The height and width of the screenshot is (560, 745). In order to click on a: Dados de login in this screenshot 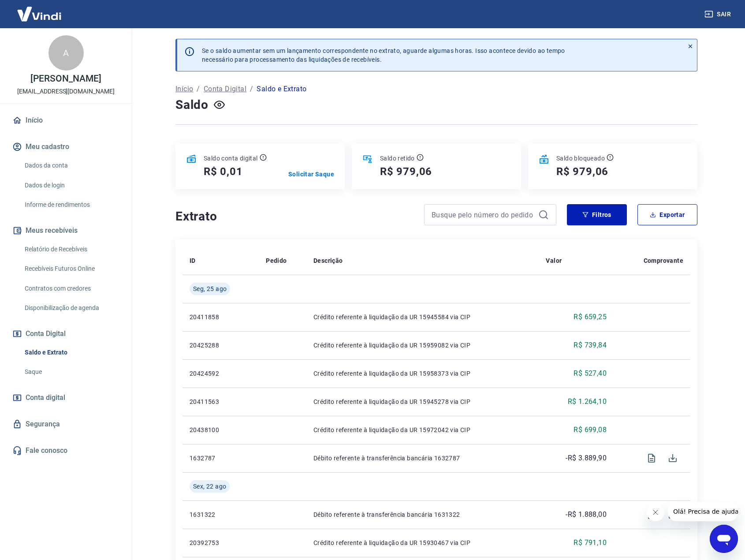, I will do `click(71, 185)`.